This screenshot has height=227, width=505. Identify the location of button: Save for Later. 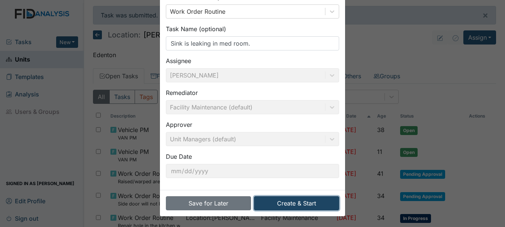
(208, 204).